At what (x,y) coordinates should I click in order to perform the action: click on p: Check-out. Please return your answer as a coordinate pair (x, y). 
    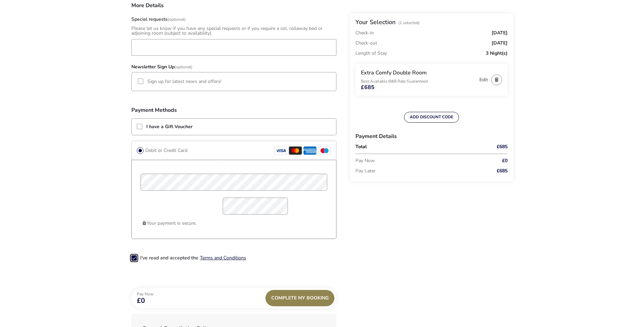
    Looking at the image, I should click on (366, 43).